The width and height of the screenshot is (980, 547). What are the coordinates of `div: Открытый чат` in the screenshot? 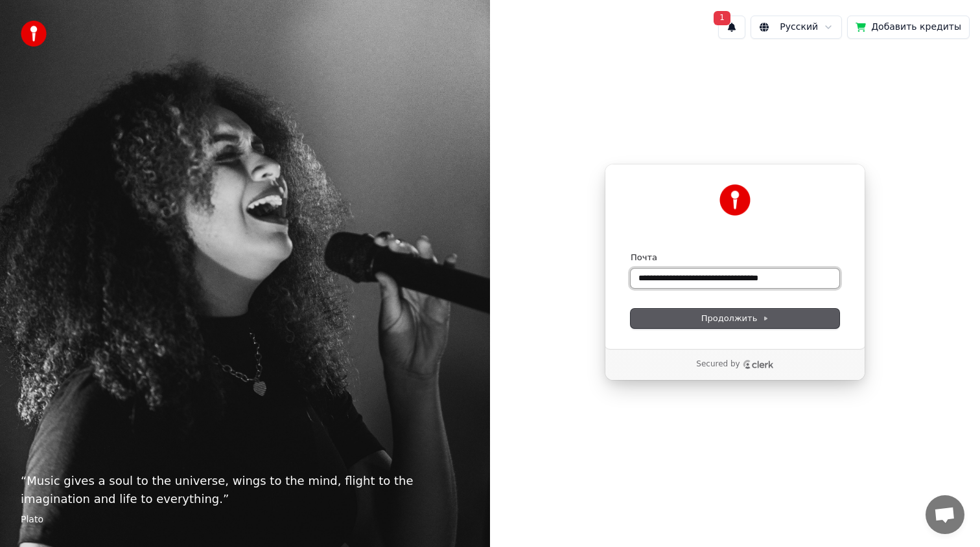 It's located at (945, 515).